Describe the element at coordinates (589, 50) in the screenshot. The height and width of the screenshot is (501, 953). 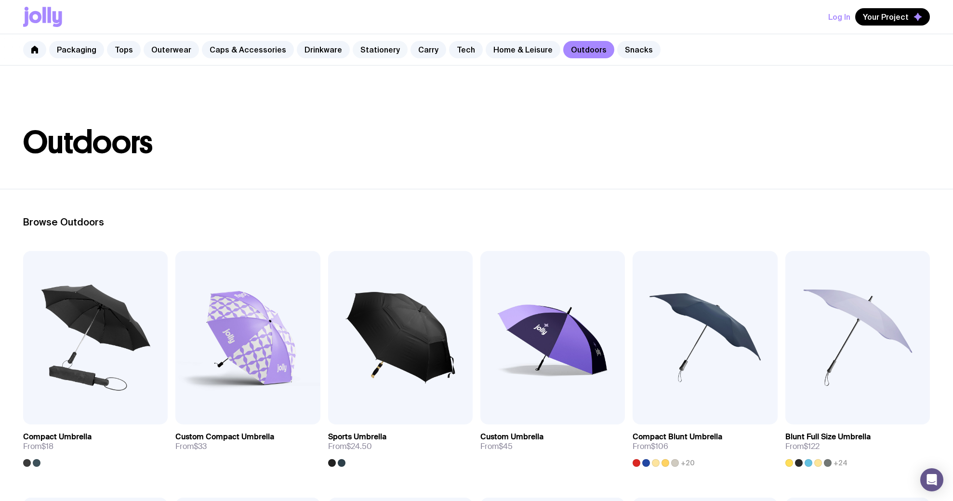
I see `a: Outdoors` at that location.